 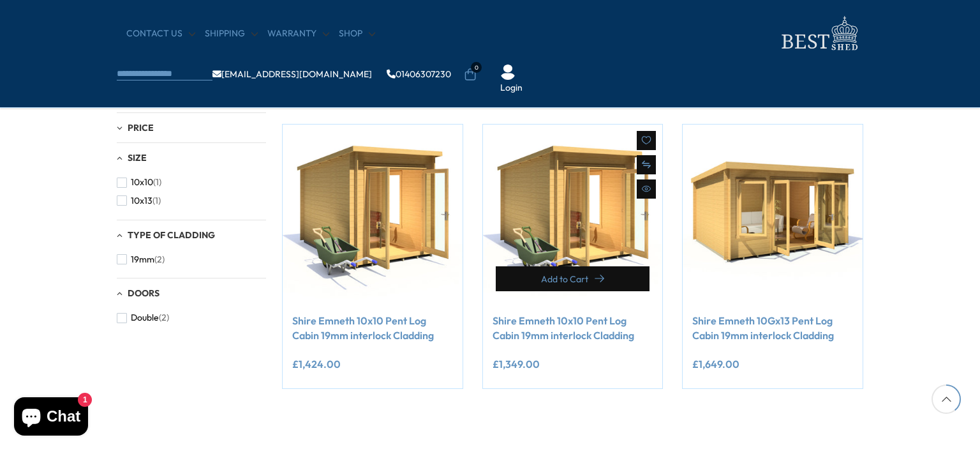 What do you see at coordinates (298, 34) in the screenshot?
I see `a: Warranty` at bounding box center [298, 34].